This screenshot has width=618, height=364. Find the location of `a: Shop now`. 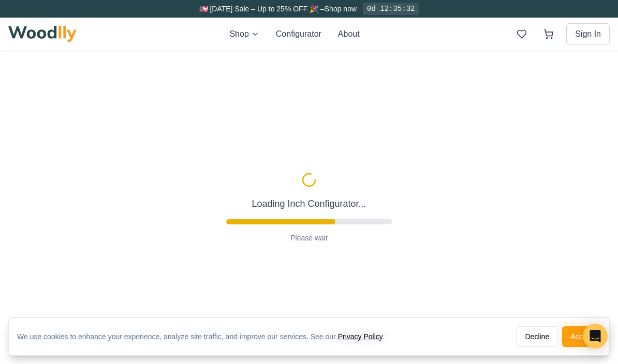

a: Shop now is located at coordinates (341, 9).